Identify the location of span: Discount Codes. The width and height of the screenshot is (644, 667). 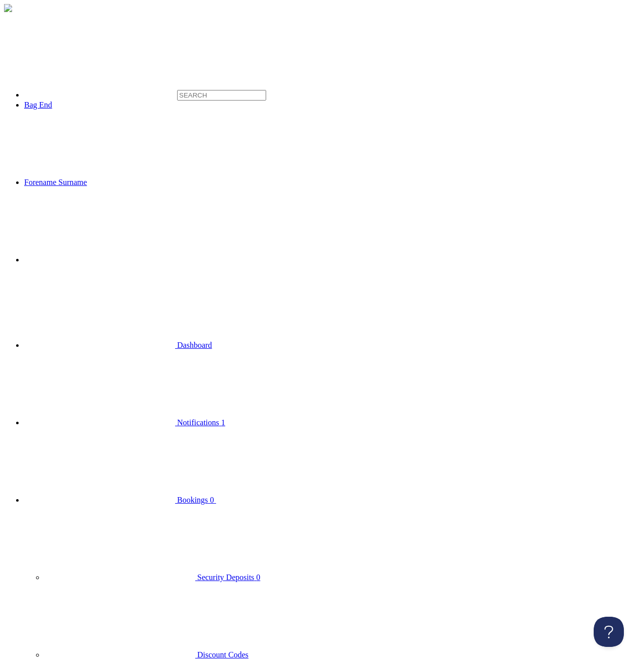
(223, 654).